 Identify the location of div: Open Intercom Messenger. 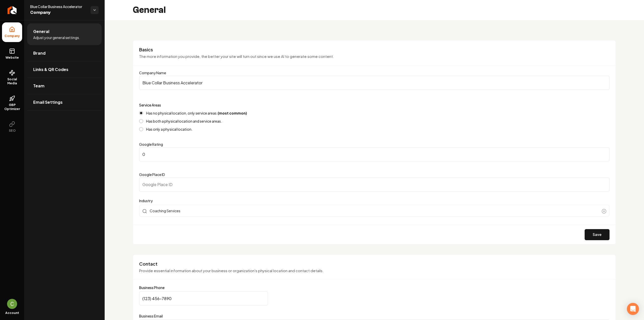
(633, 309).